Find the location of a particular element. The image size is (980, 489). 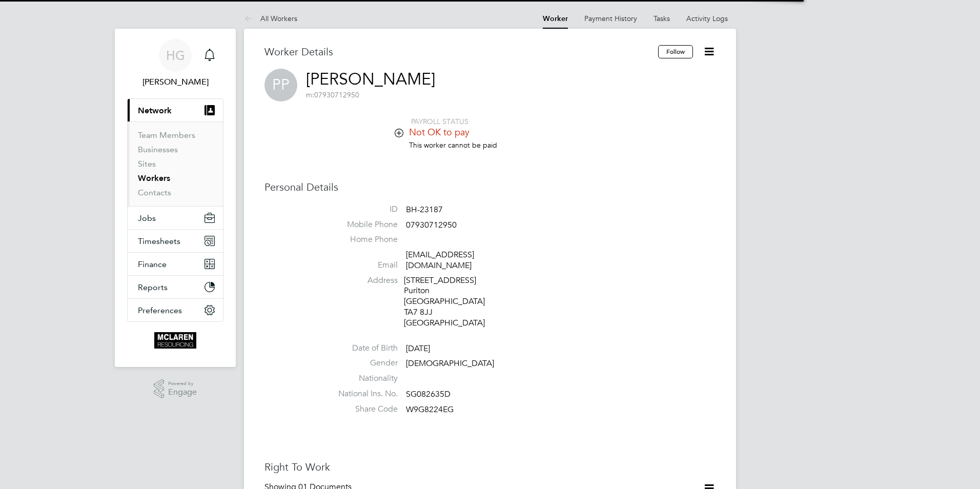

label: Date of Birth is located at coordinates (362, 348).